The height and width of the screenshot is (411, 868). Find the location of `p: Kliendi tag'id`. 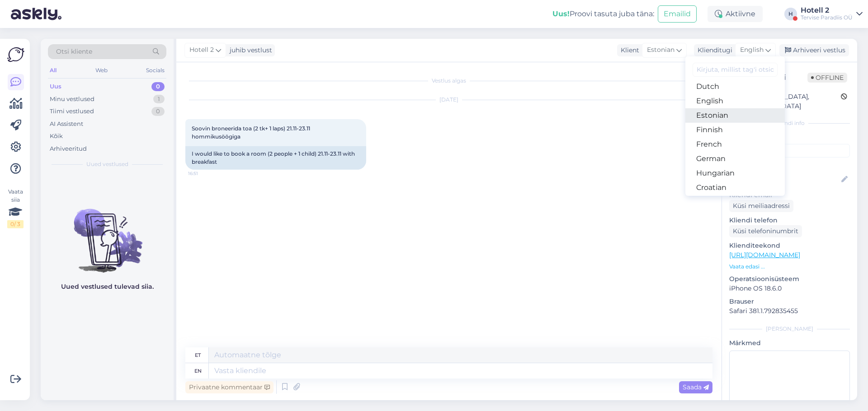

p: Kliendi tag'id is located at coordinates (789, 137).